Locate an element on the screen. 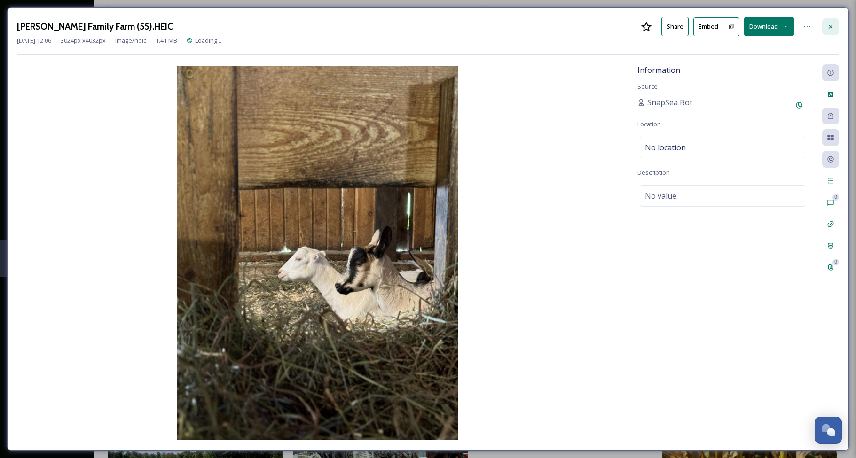  span: image/heic is located at coordinates (131, 40).